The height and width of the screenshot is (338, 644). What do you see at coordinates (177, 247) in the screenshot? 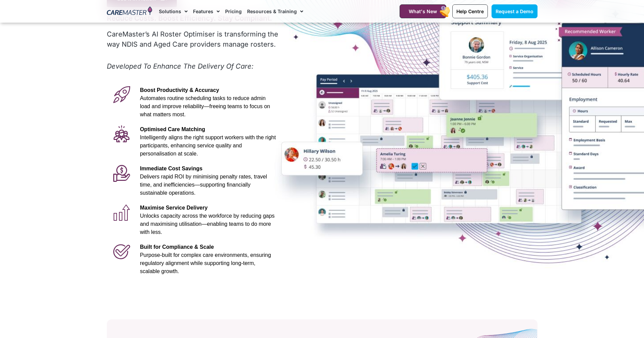
I see `span: Built for Compliance & Scale` at bounding box center [177, 247].